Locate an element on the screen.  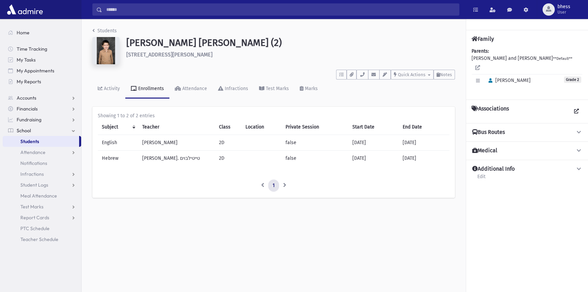
th: Private Session is located at coordinates (315, 127).